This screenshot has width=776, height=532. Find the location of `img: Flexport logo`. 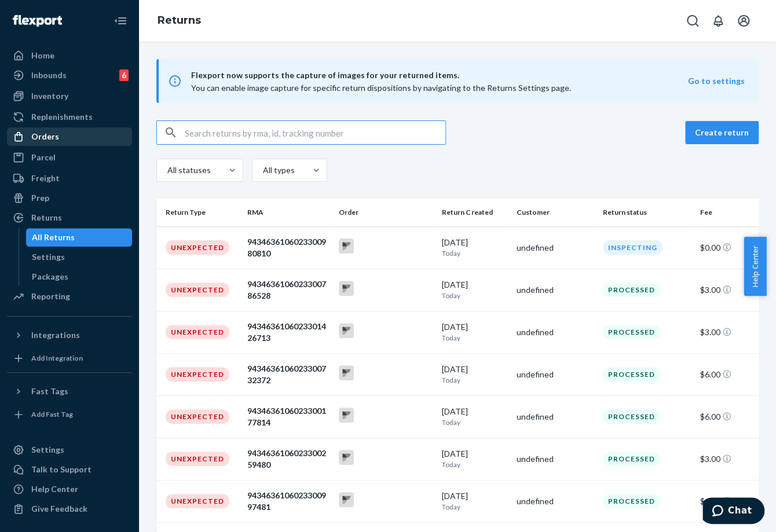

img: Flexport logo is located at coordinates (37, 21).